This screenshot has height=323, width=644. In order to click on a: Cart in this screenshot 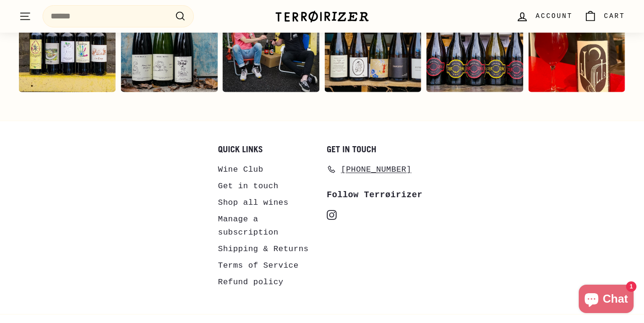, I will do `click(604, 16)`.